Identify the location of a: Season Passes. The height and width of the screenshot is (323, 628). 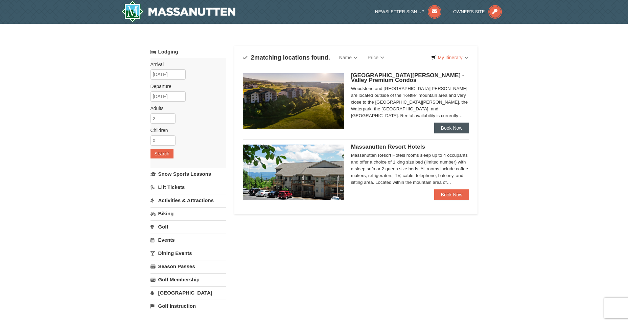
(188, 266).